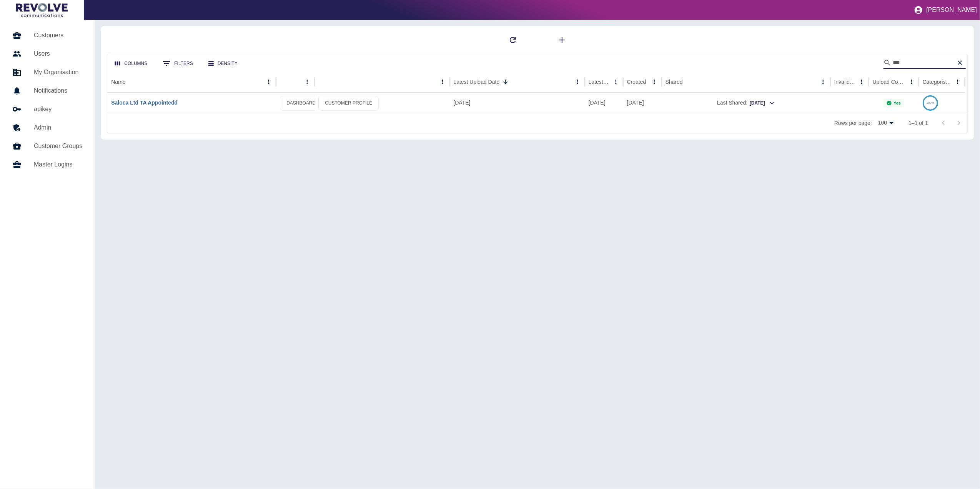 The height and width of the screenshot is (489, 980). I want to click on a: Customer Groups, so click(47, 146).